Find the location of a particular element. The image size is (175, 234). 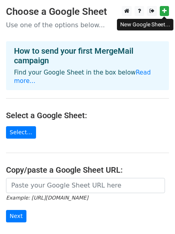

div: New Google Sheet... is located at coordinates (145, 24).